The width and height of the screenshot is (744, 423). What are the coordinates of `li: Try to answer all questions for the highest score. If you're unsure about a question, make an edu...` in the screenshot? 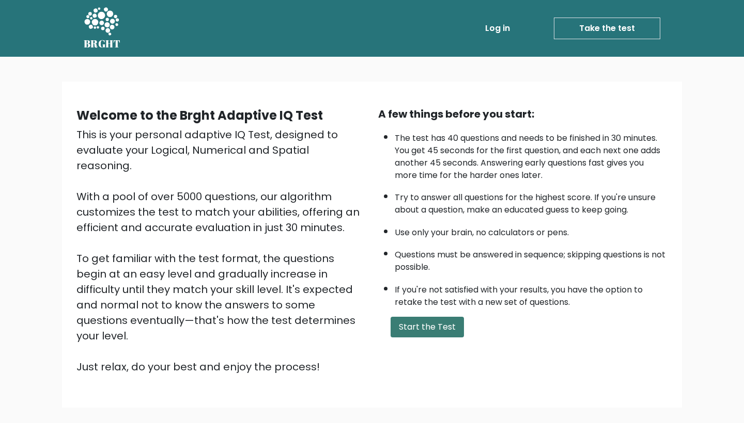 It's located at (531, 201).